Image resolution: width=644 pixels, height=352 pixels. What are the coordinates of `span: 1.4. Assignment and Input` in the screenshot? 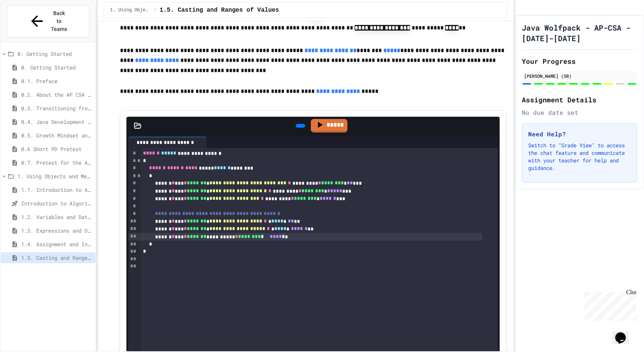 It's located at (56, 244).